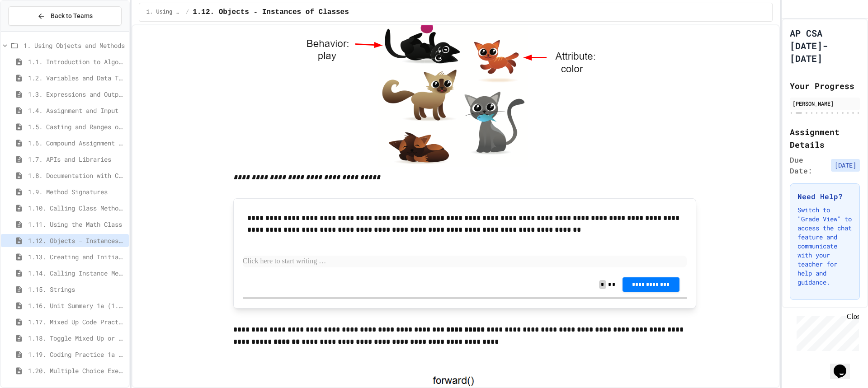 This screenshot has width=868, height=388. What do you see at coordinates (76, 126) in the screenshot?
I see `span: 1.5. Casting and Ranges of Values` at bounding box center [76, 126].